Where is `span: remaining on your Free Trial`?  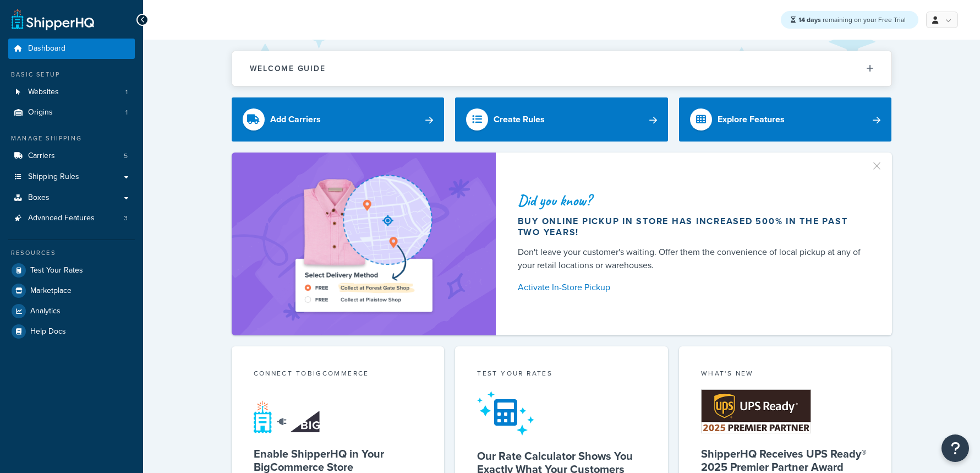 span: remaining on your Free Trial is located at coordinates (852, 20).